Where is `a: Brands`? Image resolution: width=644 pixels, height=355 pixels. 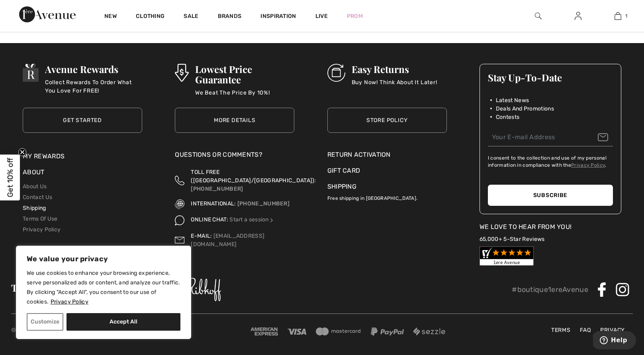
a: Brands is located at coordinates (230, 17).